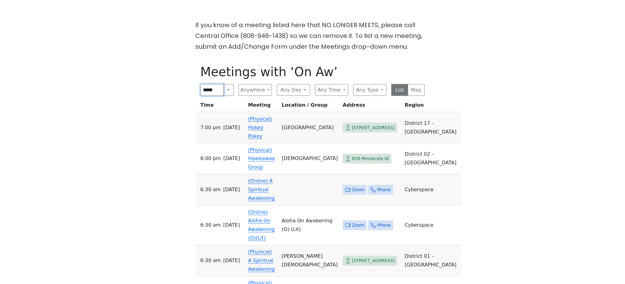 This screenshot has height=284, width=625. Describe the element at coordinates (229, 90) in the screenshot. I see `button: Search` at that location.